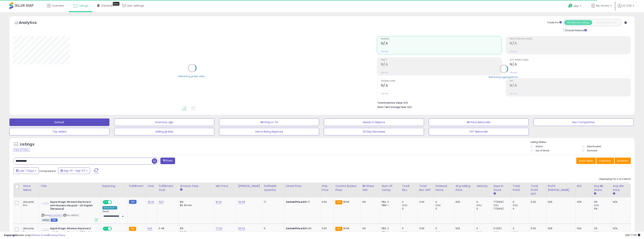 This screenshot has height=239, width=644. What do you see at coordinates (627, 5) in the screenshot?
I see `span: Hi CGB` at bounding box center [627, 5].